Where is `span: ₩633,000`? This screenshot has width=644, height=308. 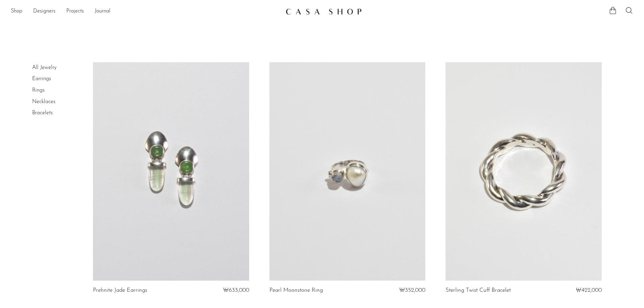
span: ₩633,000 is located at coordinates (236, 290).